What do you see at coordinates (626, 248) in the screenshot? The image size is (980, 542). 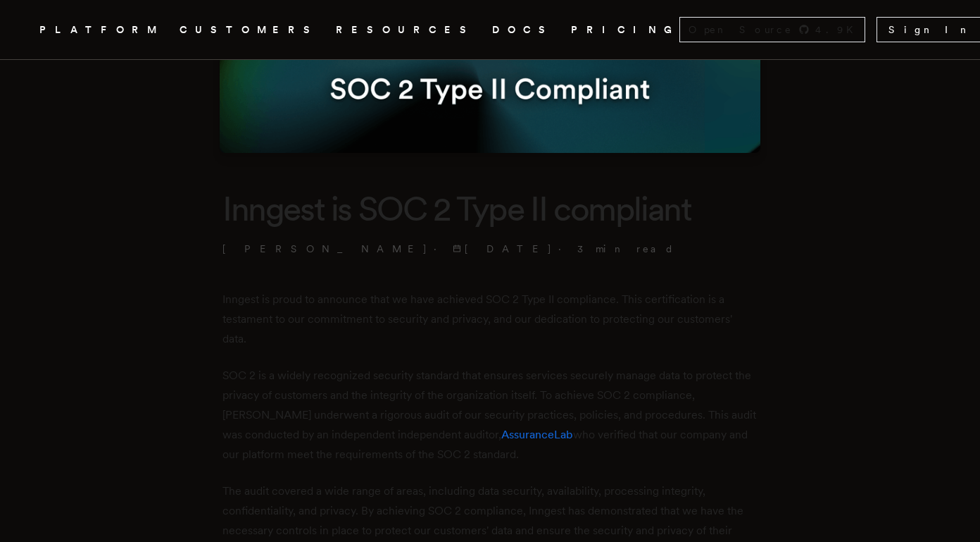 I see `span: 3 min read` at bounding box center [626, 248].